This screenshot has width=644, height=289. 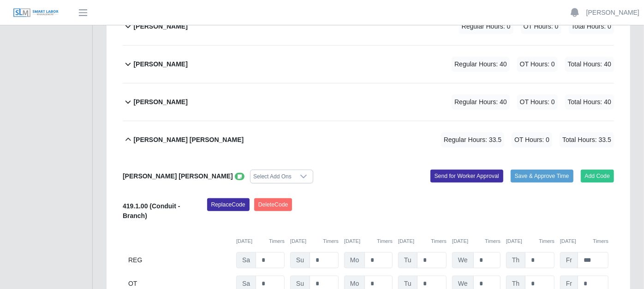 I want to click on span: Total Hours: 0, so click(x=591, y=26).